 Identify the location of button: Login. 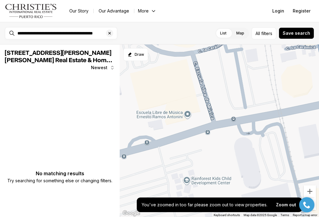
(278, 11).